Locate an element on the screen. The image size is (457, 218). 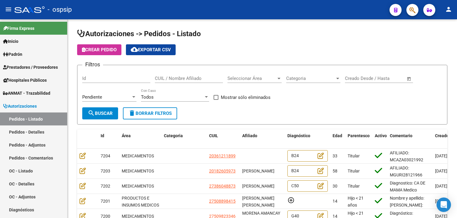
span: Id is located at coordinates (102, 135).